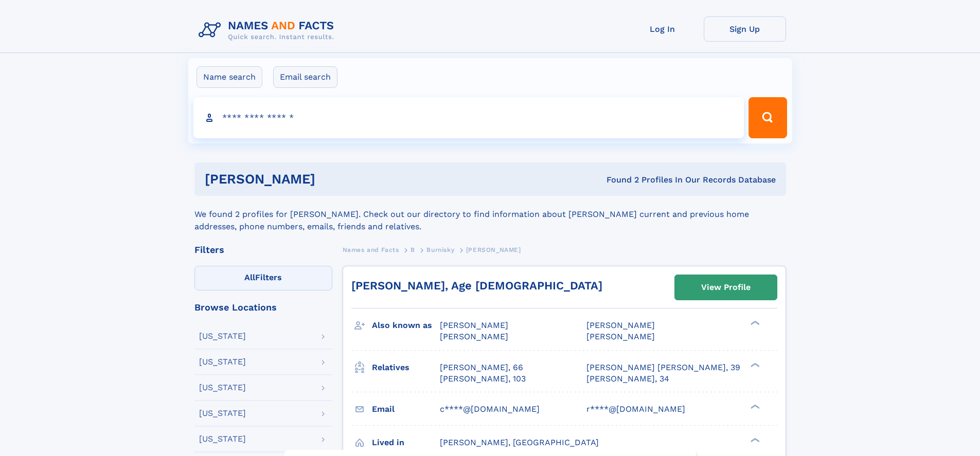 This screenshot has height=456, width=980. What do you see at coordinates (413, 249) in the screenshot?
I see `a: B` at bounding box center [413, 249].